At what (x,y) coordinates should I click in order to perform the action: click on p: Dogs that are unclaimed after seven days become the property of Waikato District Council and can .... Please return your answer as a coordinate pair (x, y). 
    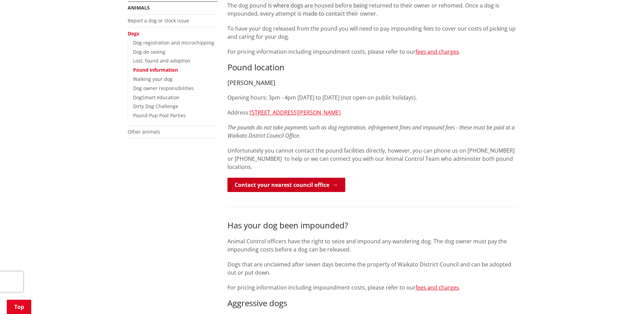
    Looking at the image, I should click on (372, 268).